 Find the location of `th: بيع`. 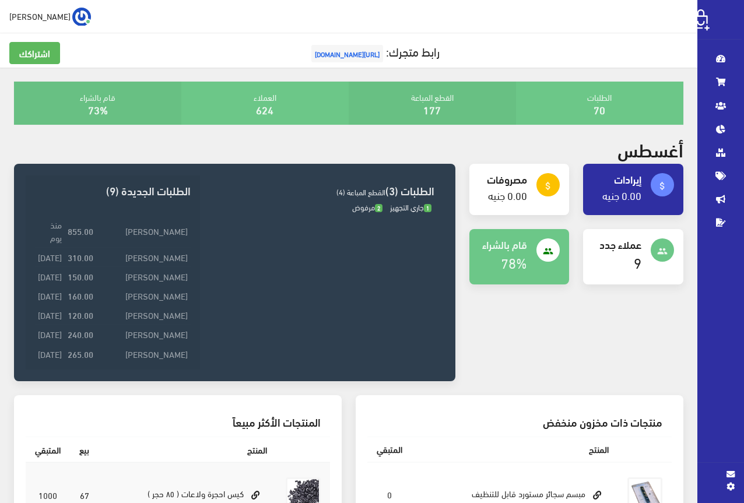

th: بيع is located at coordinates (84, 450).